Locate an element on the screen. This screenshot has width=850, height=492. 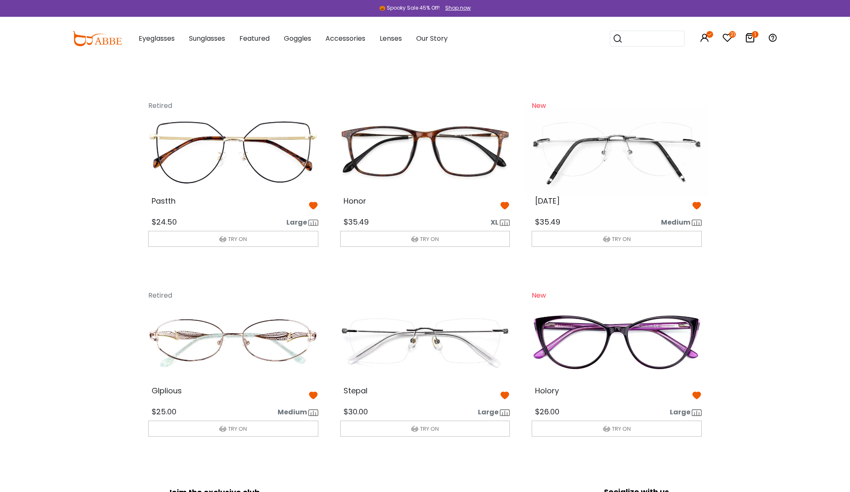
div: 🎃 Spooky Sale 45% Off! is located at coordinates (410, 8).